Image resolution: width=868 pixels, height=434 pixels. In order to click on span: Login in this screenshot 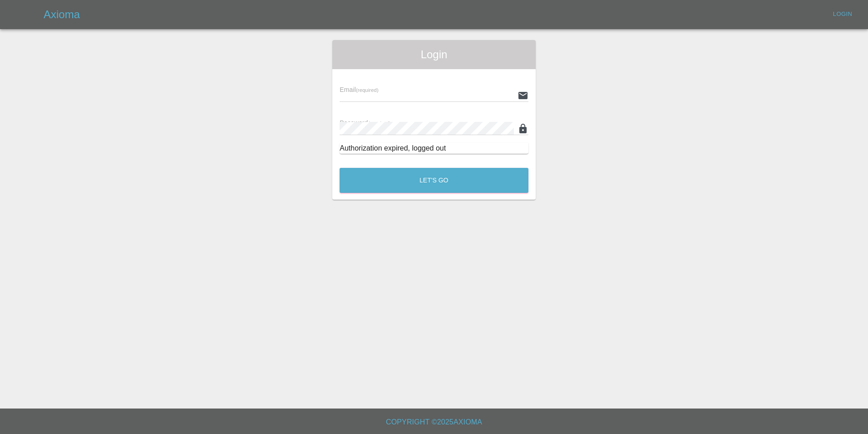, I will do `click(434, 55)`.